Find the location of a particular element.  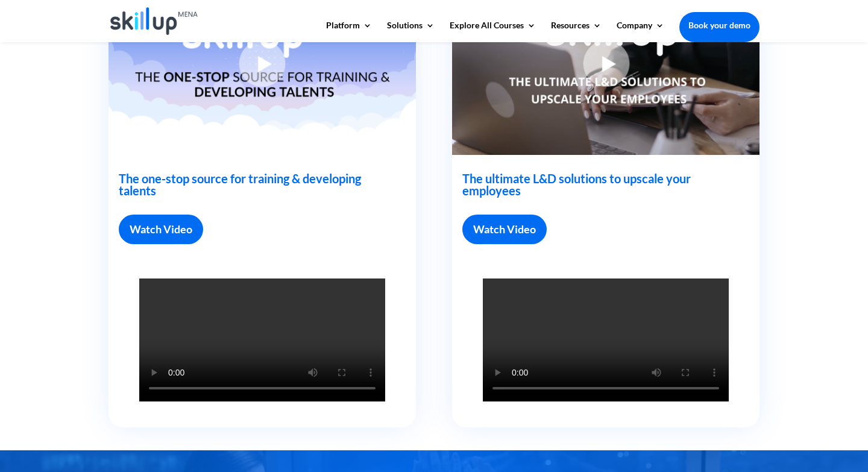

div: Chat Widget is located at coordinates (764, 406).